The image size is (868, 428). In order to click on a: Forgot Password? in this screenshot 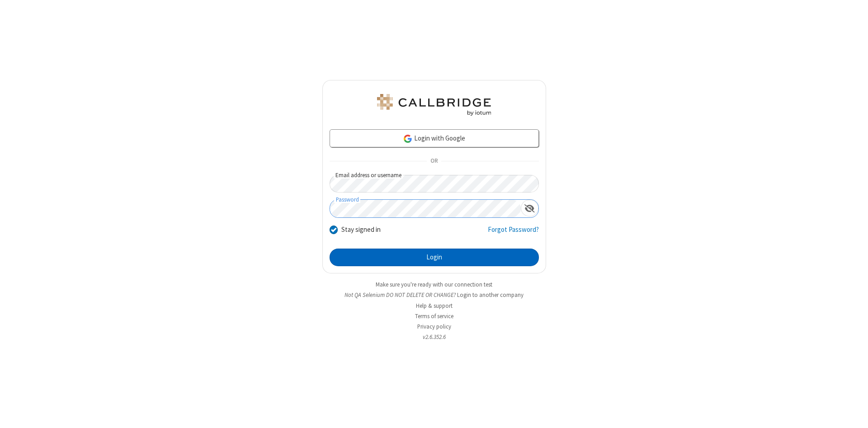, I will do `click(513, 233)`.